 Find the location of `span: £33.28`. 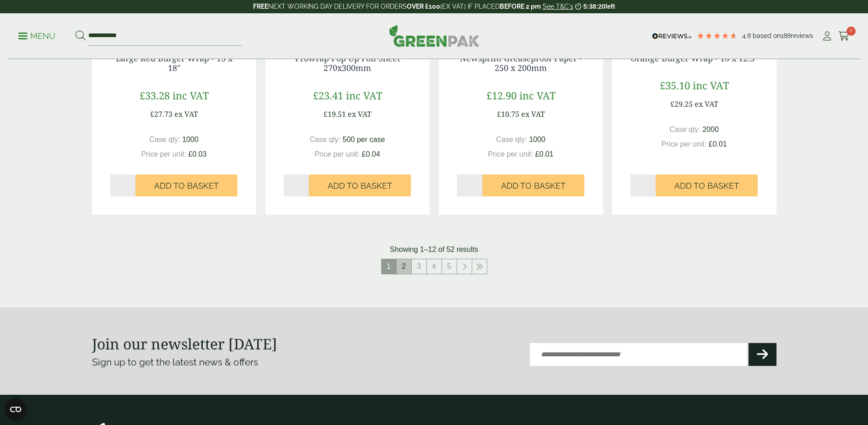

span: £33.28 is located at coordinates (154, 95).